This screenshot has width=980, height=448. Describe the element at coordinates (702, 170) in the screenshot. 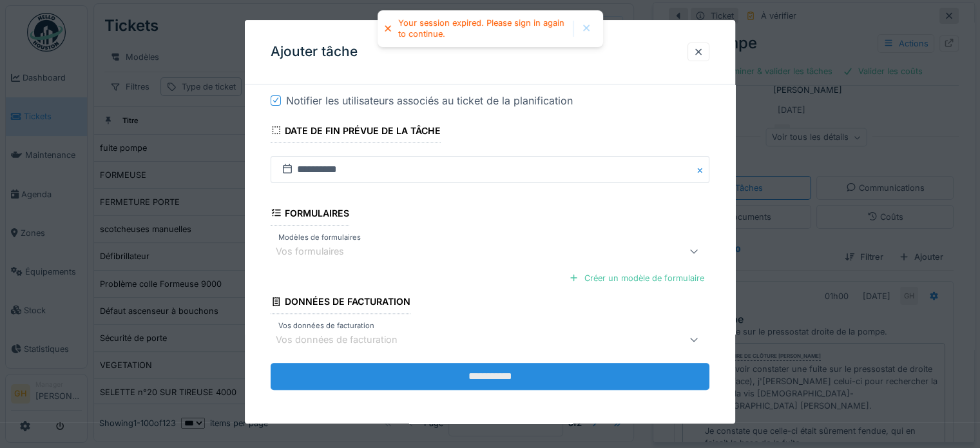

I see `button: Close` at that location.